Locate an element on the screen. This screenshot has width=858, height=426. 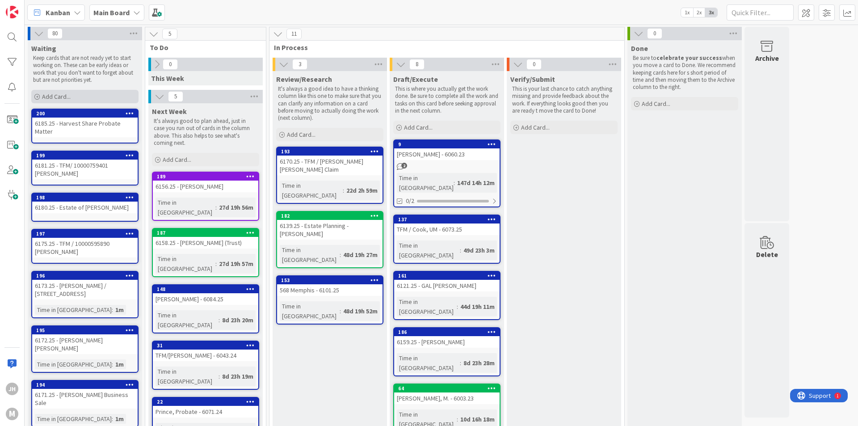
div: 27d 19h 56m is located at coordinates (236, 207).